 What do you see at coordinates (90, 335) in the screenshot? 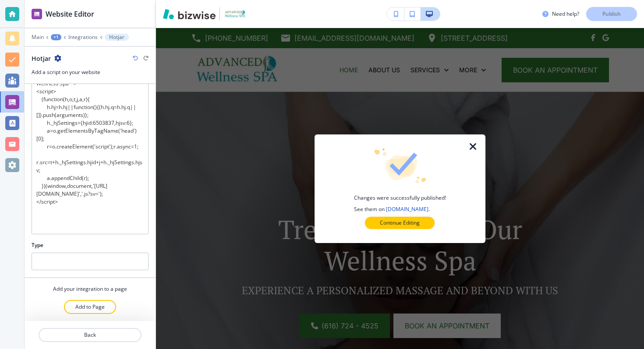
I see `button: Back` at bounding box center [90, 335].